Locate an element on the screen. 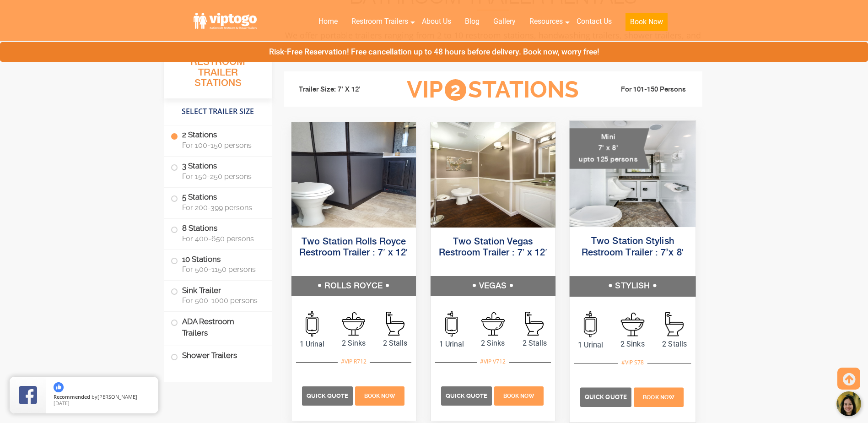 The image size is (868, 423). a: Blog is located at coordinates (472, 22).